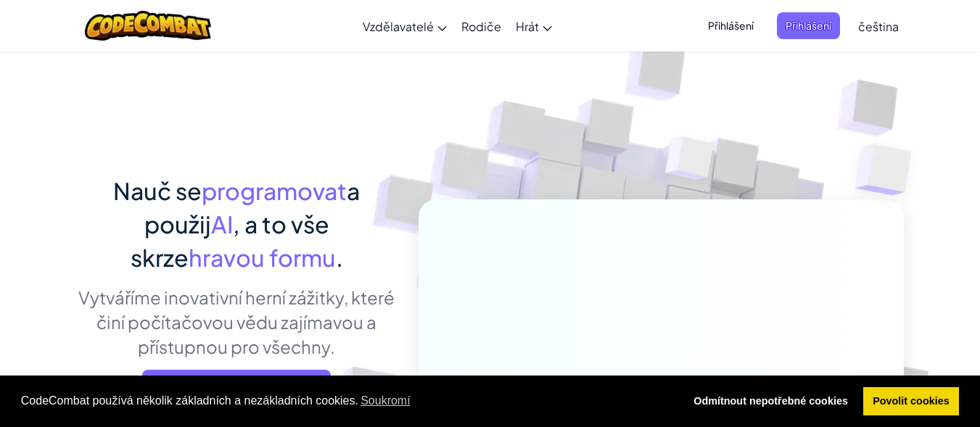 This screenshot has width=980, height=427. What do you see at coordinates (911, 402) in the screenshot?
I see `a: allow cookies` at bounding box center [911, 402].